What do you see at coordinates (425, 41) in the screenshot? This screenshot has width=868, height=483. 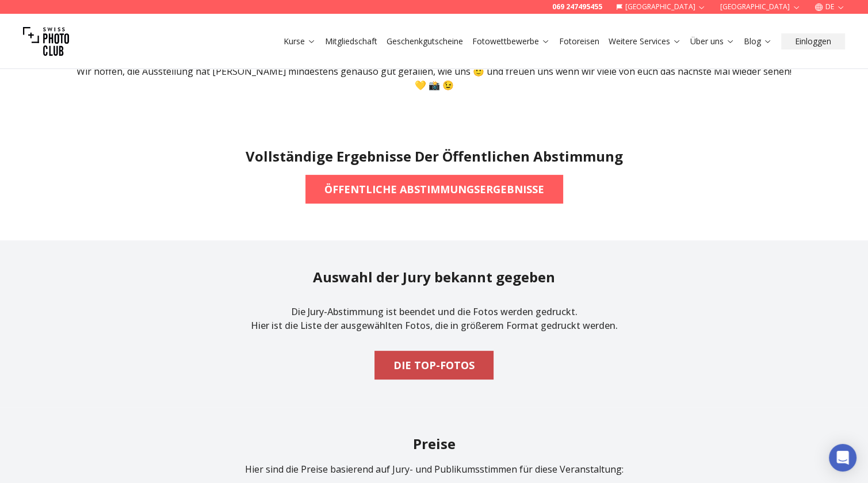 I see `button: Geschenkgutscheine` at bounding box center [425, 41].